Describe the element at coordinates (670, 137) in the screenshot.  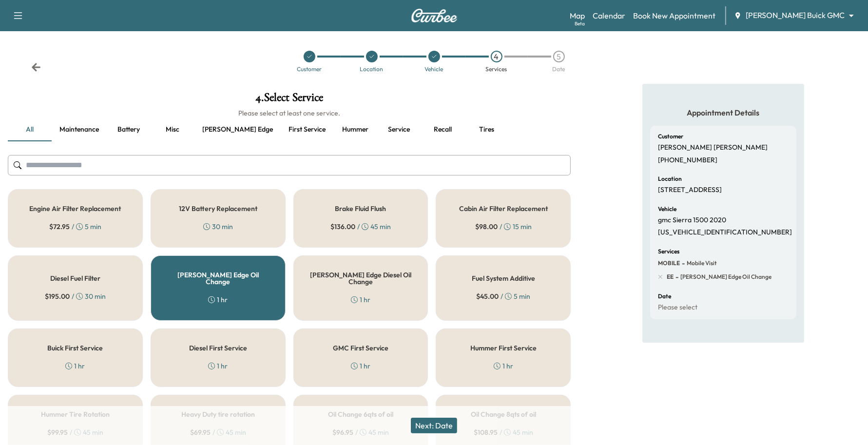
I see `h6: Customer` at that location.